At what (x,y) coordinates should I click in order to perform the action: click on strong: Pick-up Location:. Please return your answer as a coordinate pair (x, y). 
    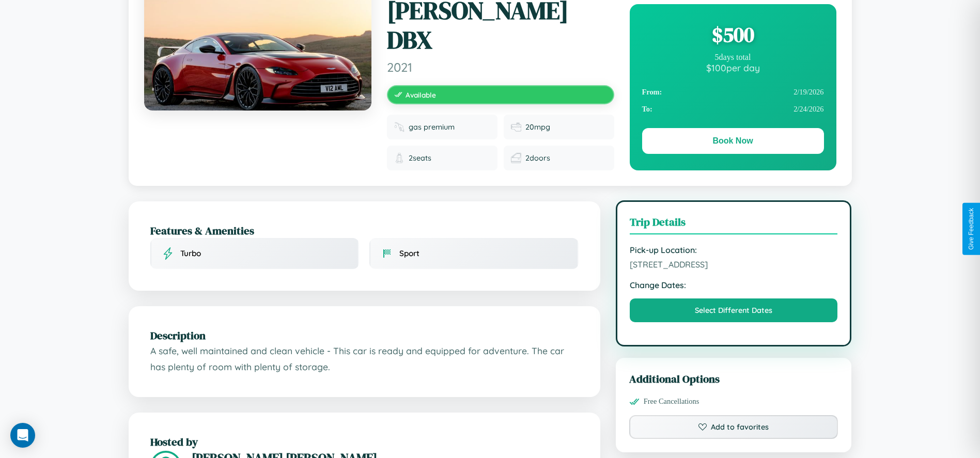
    Looking at the image, I should click on (734, 250).